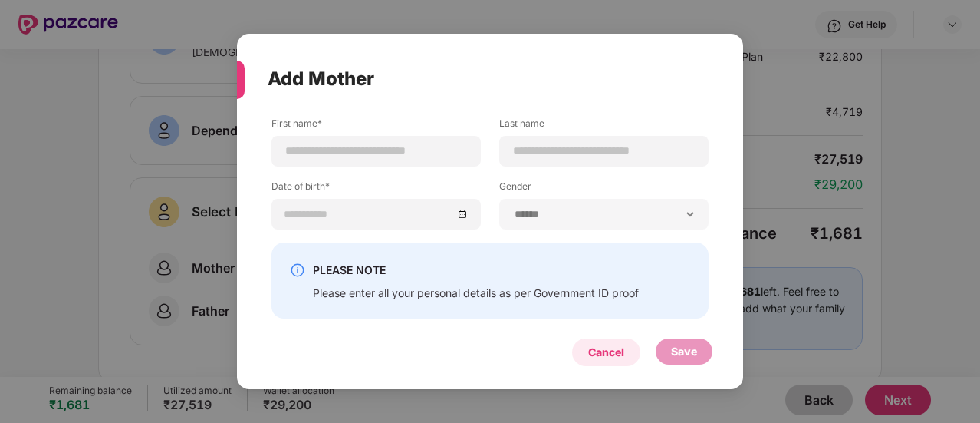 Image resolution: width=980 pixels, height=423 pixels. What do you see at coordinates (375, 189) in the screenshot?
I see `label: Date of birth*` at bounding box center [375, 189].